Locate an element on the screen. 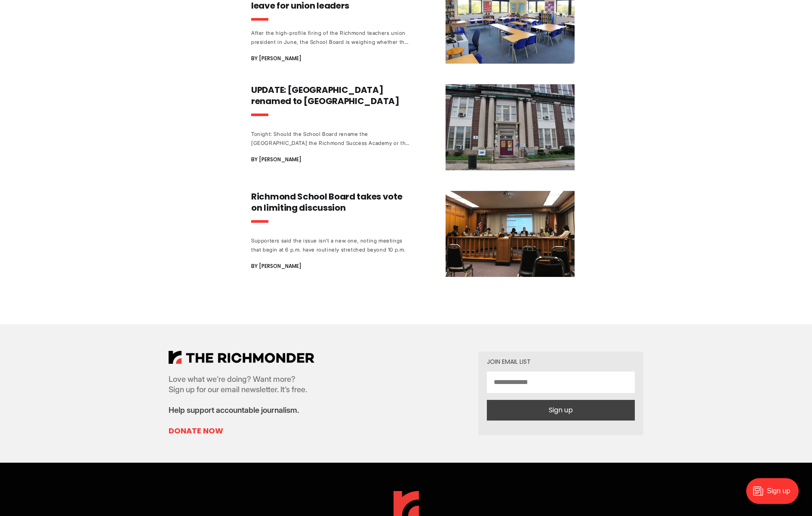 This screenshot has width=812, height=516. div: After the high-profile firing of the Richmond teachers union president in June, the School Board ... is located at coordinates (331, 37).